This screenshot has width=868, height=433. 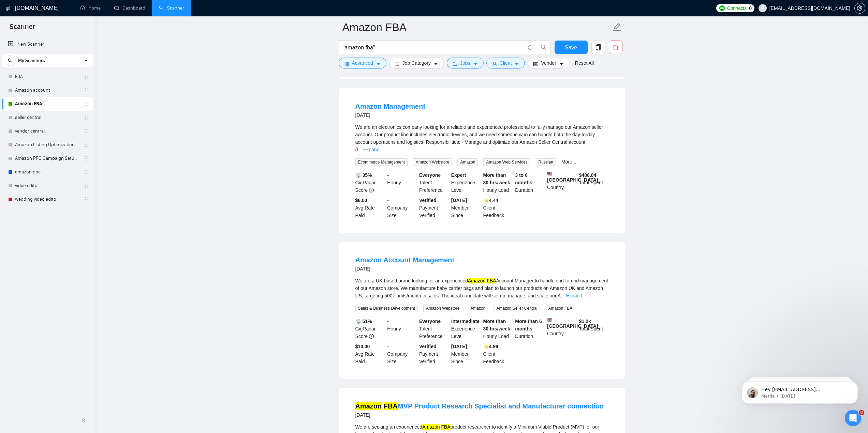 I want to click on a: setting, so click(x=859, y=8).